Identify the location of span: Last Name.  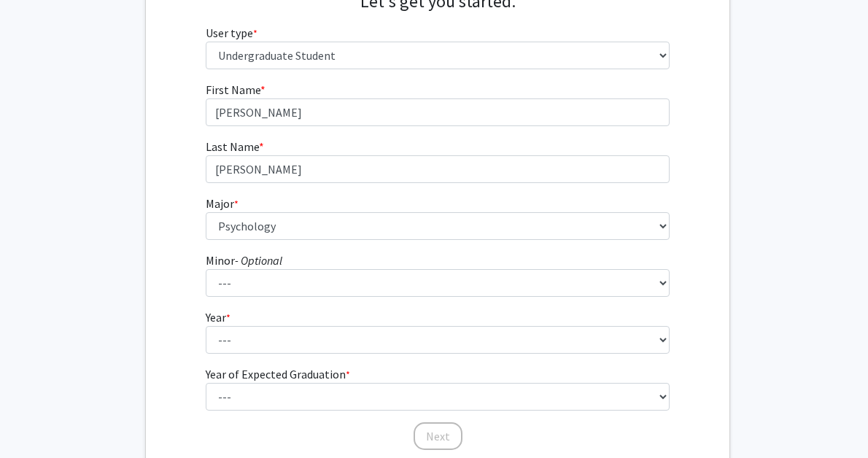
(232, 147).